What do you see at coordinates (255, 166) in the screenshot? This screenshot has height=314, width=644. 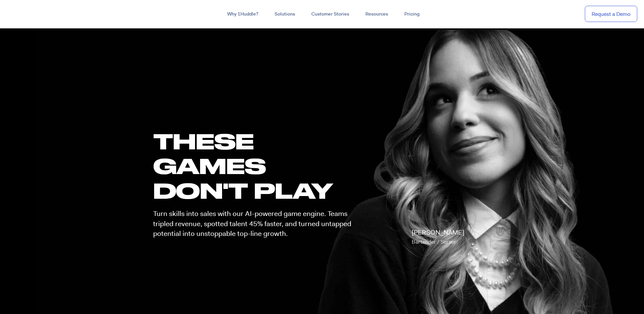 I see `h1: these GAMES DON'T PLAY` at bounding box center [255, 166].